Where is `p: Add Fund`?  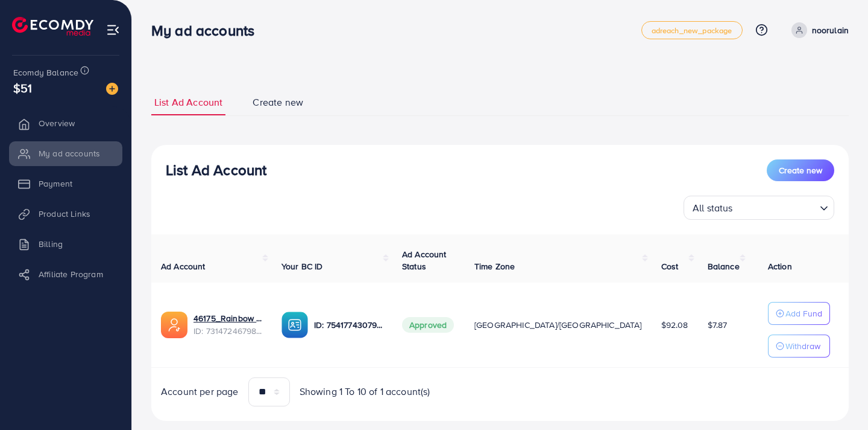 p: Add Fund is located at coordinates (804, 313).